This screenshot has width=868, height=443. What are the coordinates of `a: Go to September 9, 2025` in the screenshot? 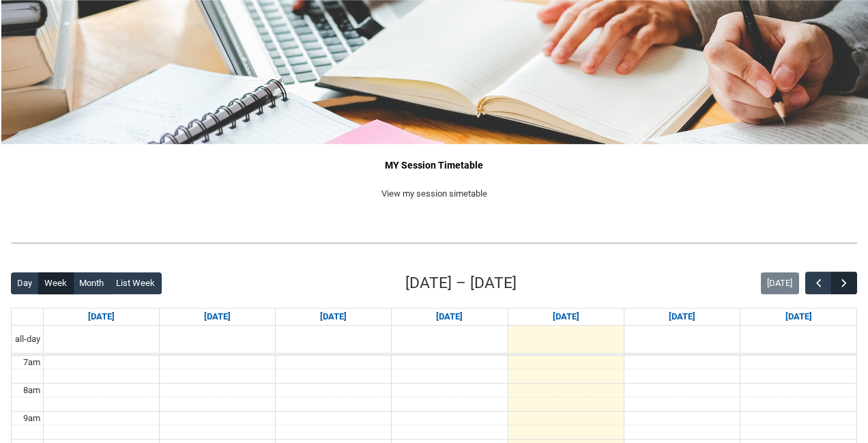 It's located at (333, 316).